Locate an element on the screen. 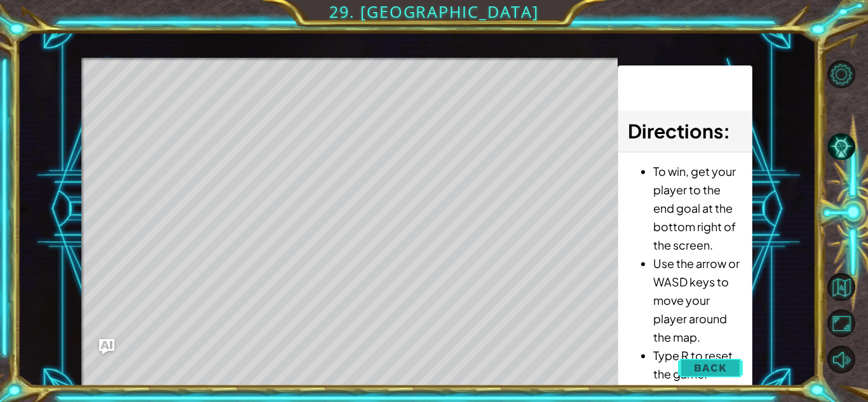  button: Mute is located at coordinates (842, 360).